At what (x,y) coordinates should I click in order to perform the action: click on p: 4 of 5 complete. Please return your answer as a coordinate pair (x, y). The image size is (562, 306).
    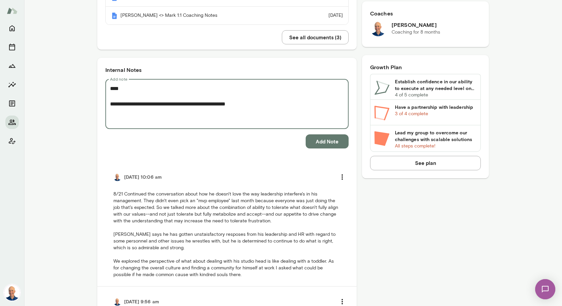
    Looking at the image, I should click on (436, 95).